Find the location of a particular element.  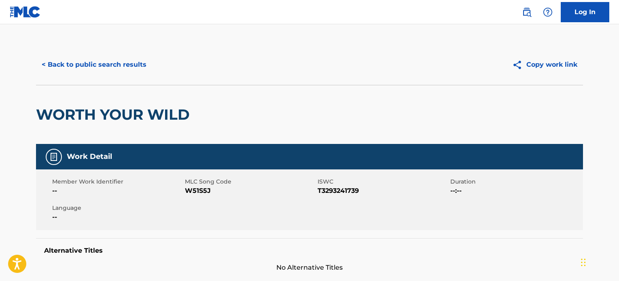

h2: WORTH YOUR WILD is located at coordinates (115, 114).